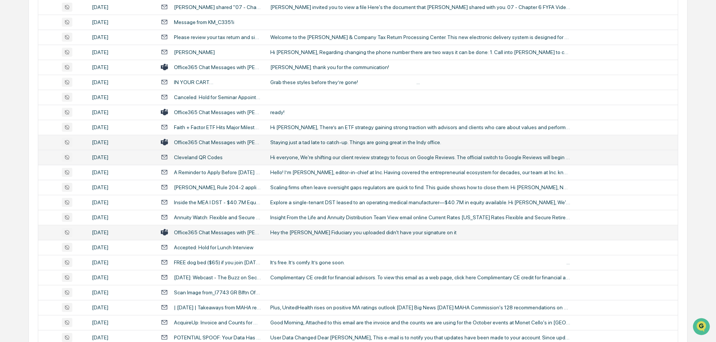 This screenshot has width=716, height=342. What do you see at coordinates (9, 9) in the screenshot?
I see `button: Open customer support` at bounding box center [9, 9].